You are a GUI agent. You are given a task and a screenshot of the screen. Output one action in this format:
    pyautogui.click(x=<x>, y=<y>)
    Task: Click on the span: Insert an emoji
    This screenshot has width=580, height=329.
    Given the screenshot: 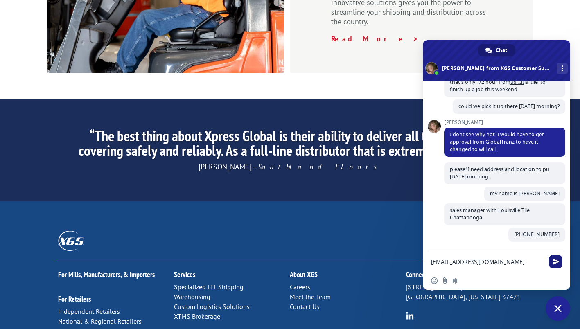 What is the action you would take?
    pyautogui.click(x=434, y=281)
    